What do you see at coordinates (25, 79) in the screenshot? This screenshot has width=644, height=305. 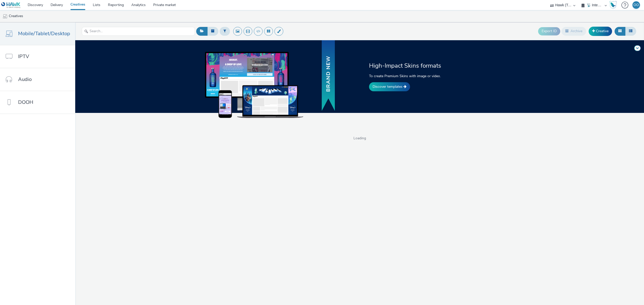 I see `span: Audio` at bounding box center [25, 79].